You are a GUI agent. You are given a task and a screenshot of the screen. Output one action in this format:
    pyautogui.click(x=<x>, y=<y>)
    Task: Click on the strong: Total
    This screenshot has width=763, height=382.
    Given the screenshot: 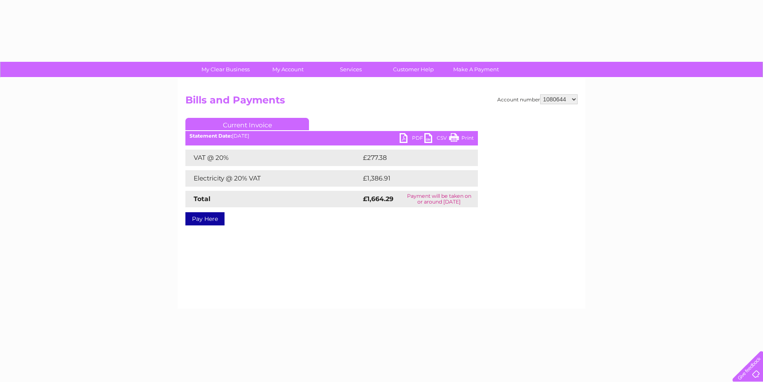 What is the action you would take?
    pyautogui.click(x=202, y=199)
    